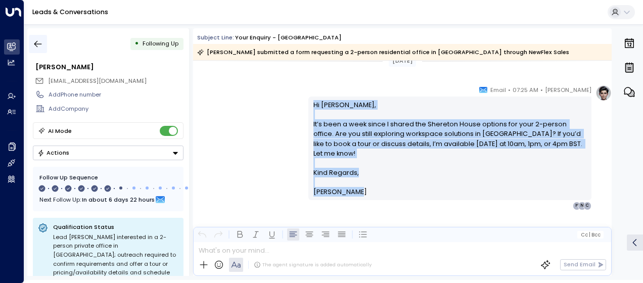 The height and width of the screenshot is (283, 643). Describe the element at coordinates (582, 206) in the screenshot. I see `div: N` at that location.